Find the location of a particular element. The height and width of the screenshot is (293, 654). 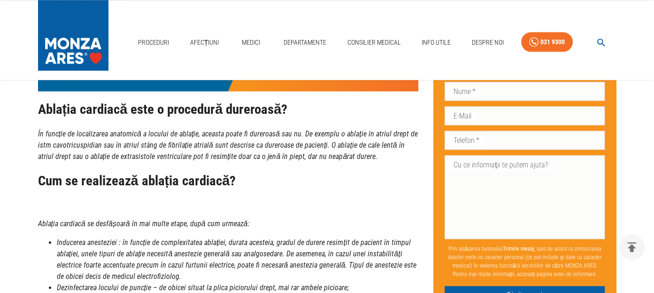

h2: Cum se realizează ablația cardiacă? is located at coordinates (228, 181).